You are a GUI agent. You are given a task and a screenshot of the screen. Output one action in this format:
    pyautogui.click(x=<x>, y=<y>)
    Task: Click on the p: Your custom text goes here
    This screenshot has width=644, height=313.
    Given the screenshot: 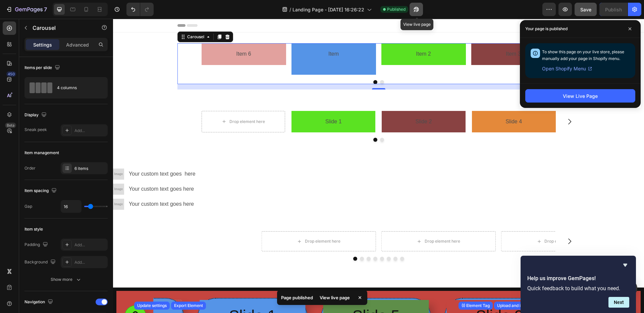 What is the action you would take?
    pyautogui.click(x=50, y=155)
    